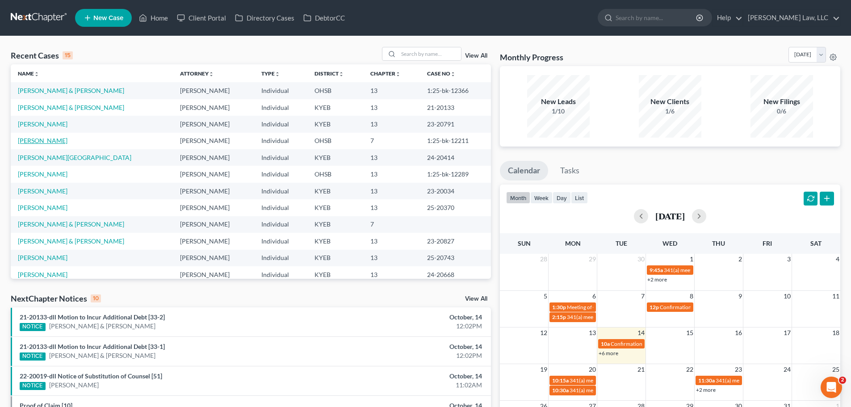 The image size is (851, 407). I want to click on a: Case Nounfold_more, so click(441, 73).